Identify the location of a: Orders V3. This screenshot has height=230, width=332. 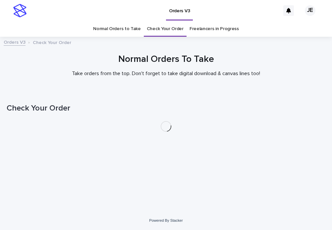
(15, 42).